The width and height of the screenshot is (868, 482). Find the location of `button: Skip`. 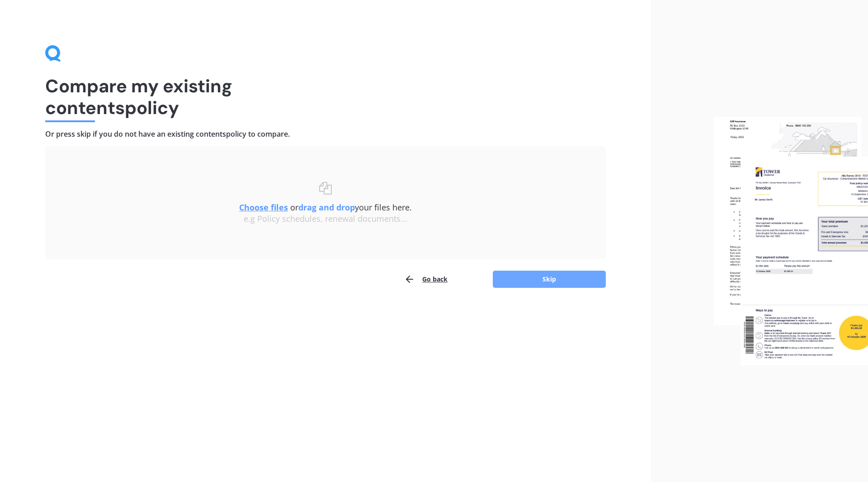

button: Skip is located at coordinates (550, 279).